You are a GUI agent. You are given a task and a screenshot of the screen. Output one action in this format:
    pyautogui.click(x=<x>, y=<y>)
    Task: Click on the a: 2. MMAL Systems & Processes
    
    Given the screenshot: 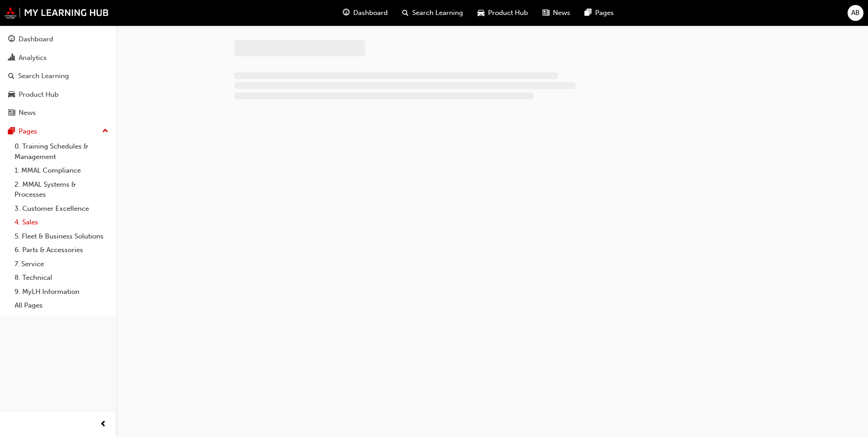 What is the action you would take?
    pyautogui.click(x=61, y=189)
    